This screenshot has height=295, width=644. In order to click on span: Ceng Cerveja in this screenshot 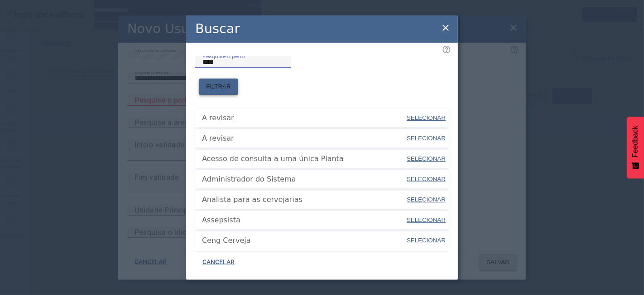, I will do `click(304, 241)`.